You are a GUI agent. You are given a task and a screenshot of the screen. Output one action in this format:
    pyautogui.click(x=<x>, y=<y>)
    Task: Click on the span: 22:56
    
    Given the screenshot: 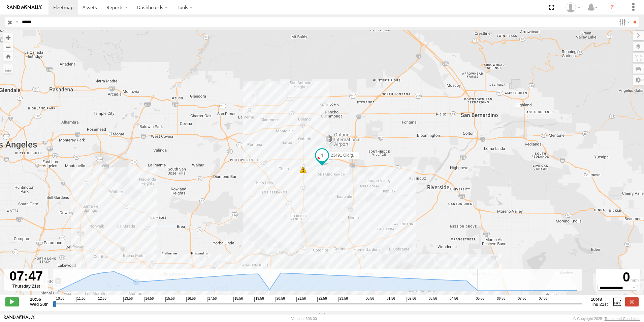 What is the action you would take?
    pyautogui.click(x=322, y=299)
    